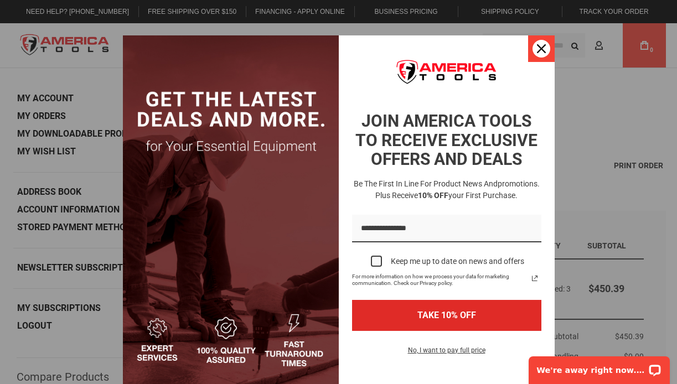 This screenshot has width=677, height=384. What do you see at coordinates (542, 49) in the screenshot?
I see `button: Close` at bounding box center [542, 49].